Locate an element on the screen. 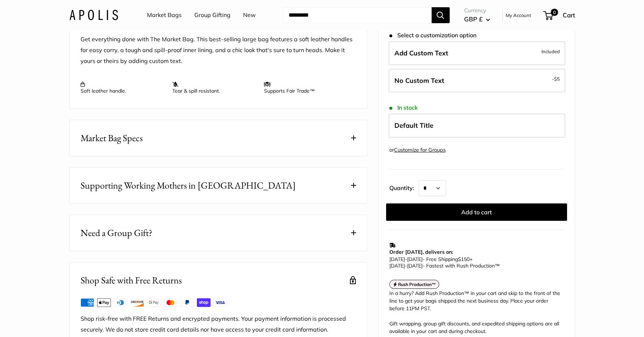 The width and height of the screenshot is (644, 337). span: Add Custom Text is located at coordinates (422, 52).